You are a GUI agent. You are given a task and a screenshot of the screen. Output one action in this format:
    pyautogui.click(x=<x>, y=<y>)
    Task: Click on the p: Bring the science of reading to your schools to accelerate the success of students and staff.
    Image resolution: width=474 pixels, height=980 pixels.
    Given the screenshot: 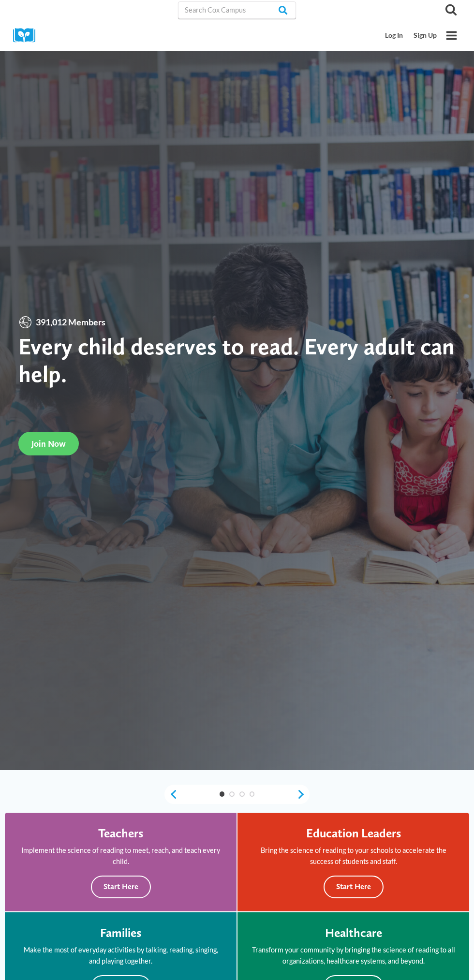 What is the action you would take?
    pyautogui.click(x=354, y=856)
    